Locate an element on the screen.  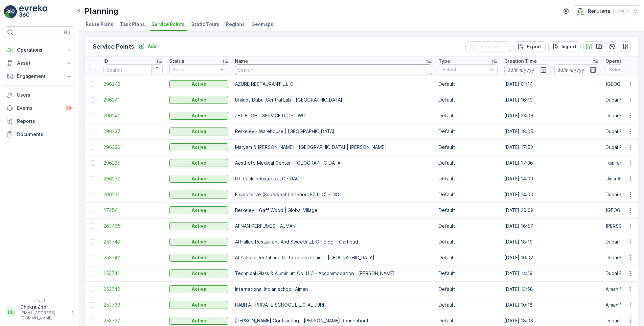
button: Renuterra(+04:00) is located at coordinates (607, 11).